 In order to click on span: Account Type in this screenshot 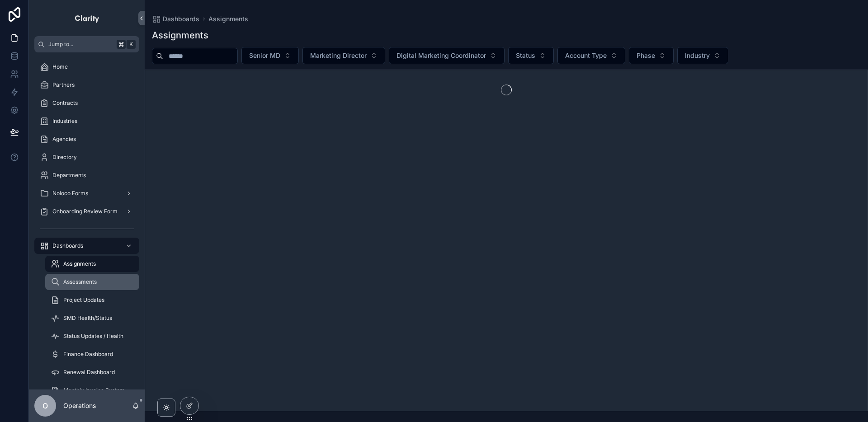, I will do `click(586, 56)`.